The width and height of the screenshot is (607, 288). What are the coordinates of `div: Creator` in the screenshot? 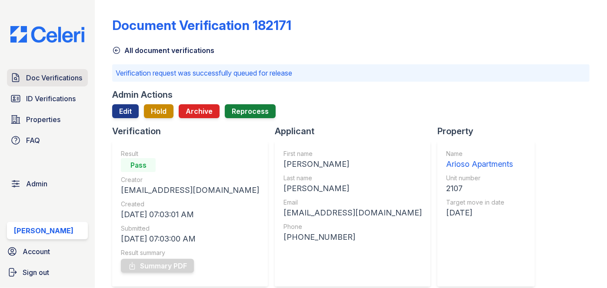 It's located at (190, 180).